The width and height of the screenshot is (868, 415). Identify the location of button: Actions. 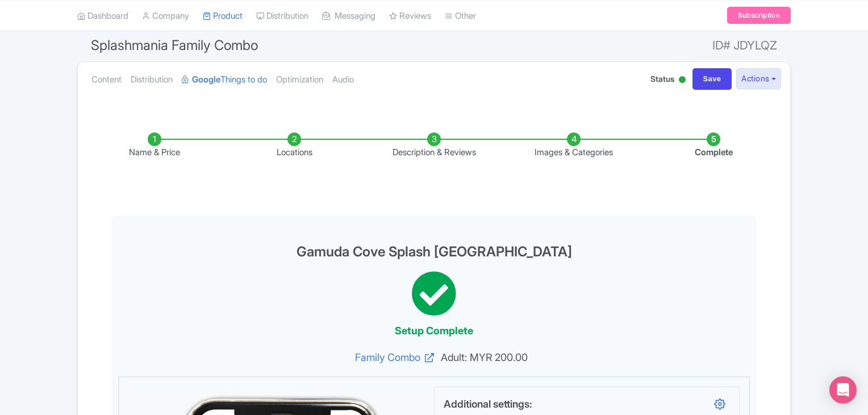
(759, 79).